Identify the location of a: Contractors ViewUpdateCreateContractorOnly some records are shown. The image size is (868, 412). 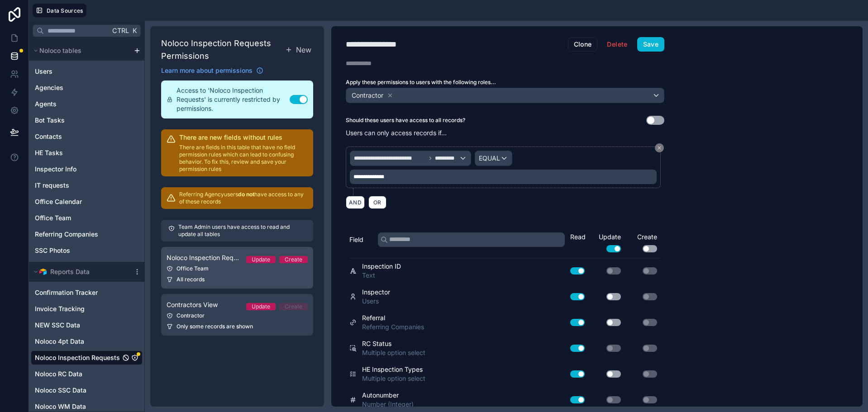
(237, 315).